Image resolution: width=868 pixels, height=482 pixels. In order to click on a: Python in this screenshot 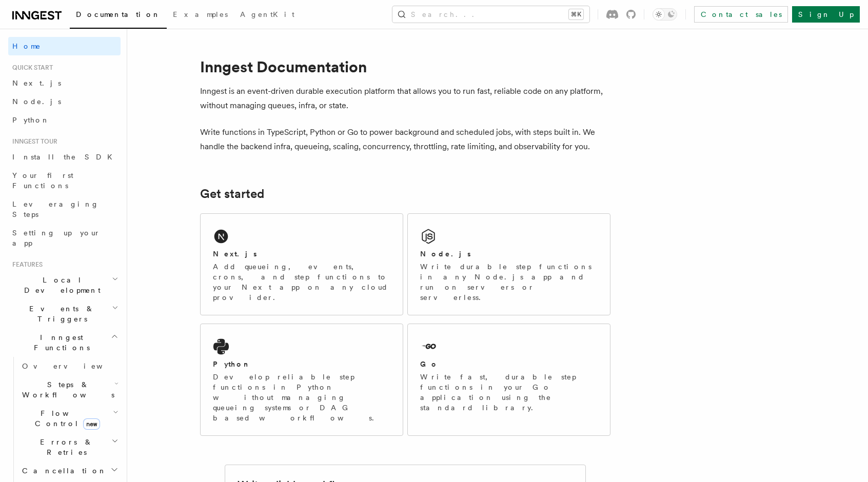, I will do `click(64, 120)`.